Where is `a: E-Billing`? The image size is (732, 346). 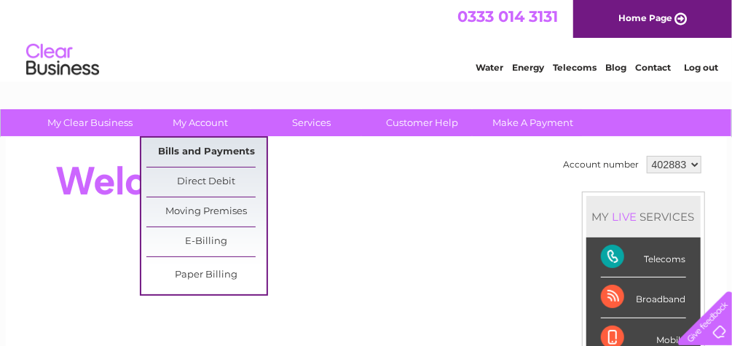
a: E-Billing is located at coordinates (206, 242).